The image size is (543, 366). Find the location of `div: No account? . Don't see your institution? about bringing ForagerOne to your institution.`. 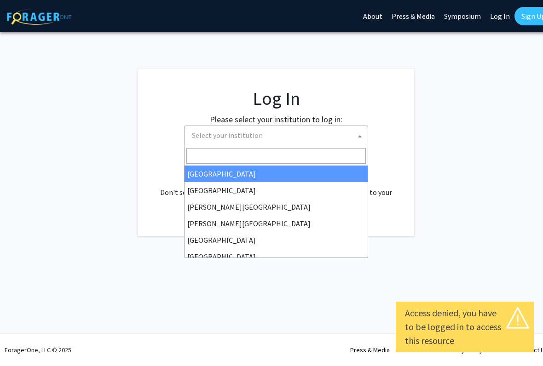

div: No account? . Don't see your institution? about bringing ForagerOne to your institution. is located at coordinates (276, 187).